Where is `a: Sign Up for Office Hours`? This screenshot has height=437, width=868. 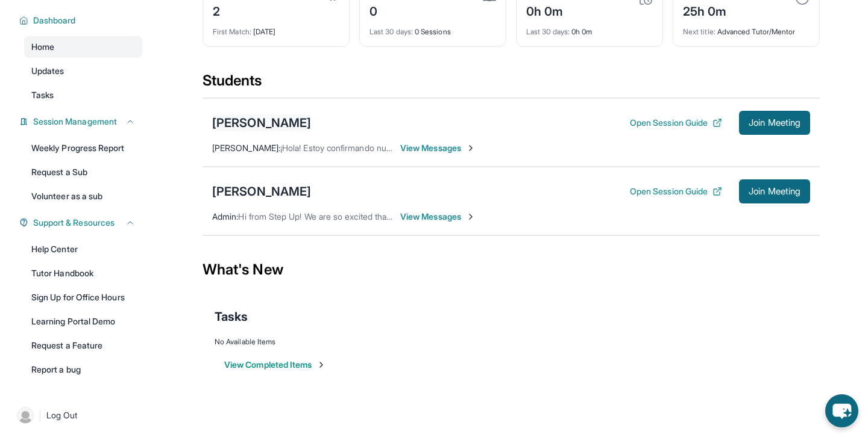
a: Sign Up for Office Hours is located at coordinates (83, 298).